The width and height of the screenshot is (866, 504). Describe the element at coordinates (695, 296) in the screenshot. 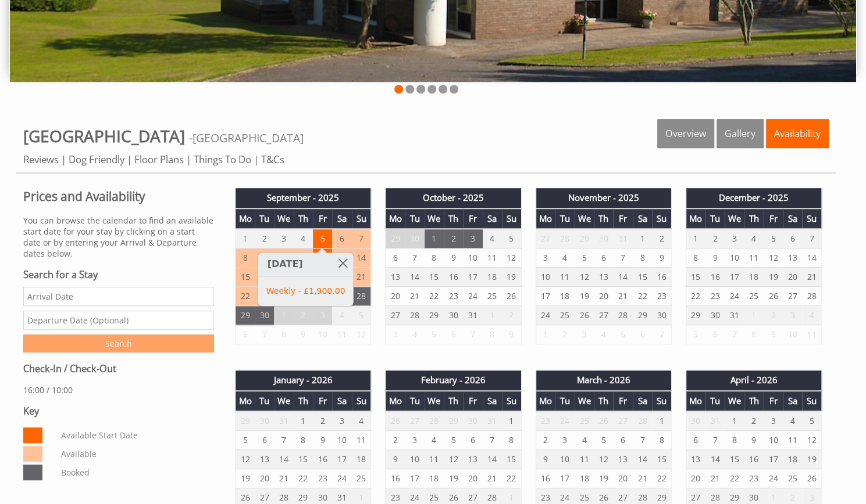

I see `td: 22` at that location.